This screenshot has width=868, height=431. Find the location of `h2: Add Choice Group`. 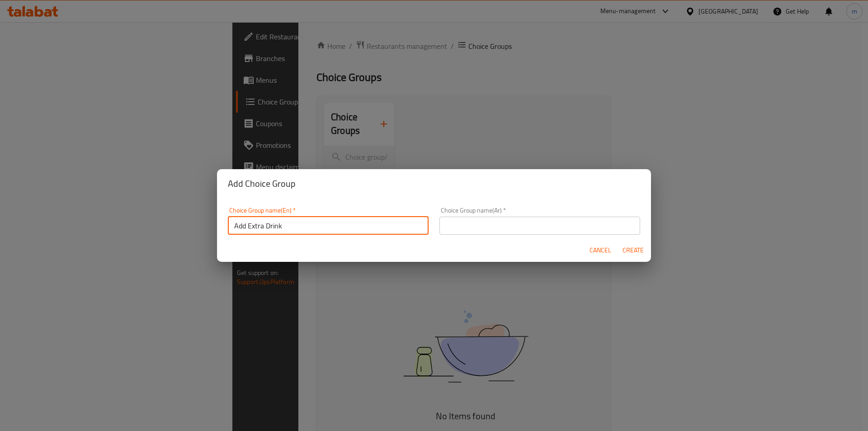

h2: Add Choice Group is located at coordinates (434, 183).